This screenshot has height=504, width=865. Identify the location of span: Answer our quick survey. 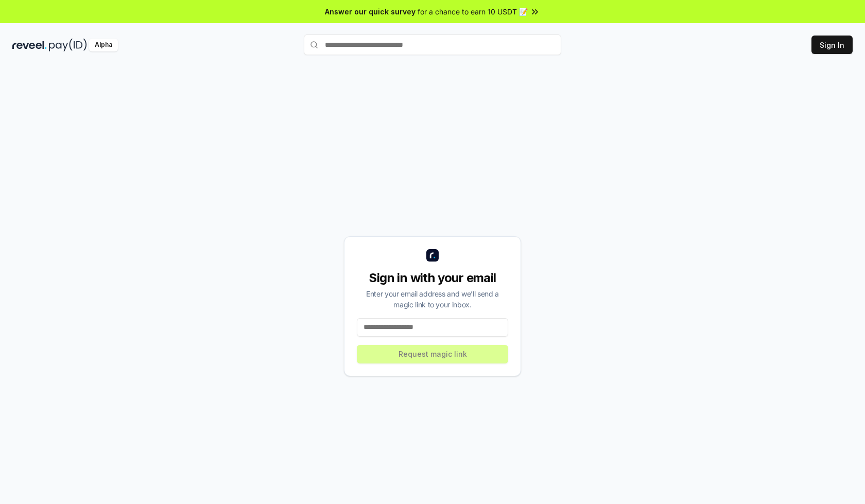
(370, 12).